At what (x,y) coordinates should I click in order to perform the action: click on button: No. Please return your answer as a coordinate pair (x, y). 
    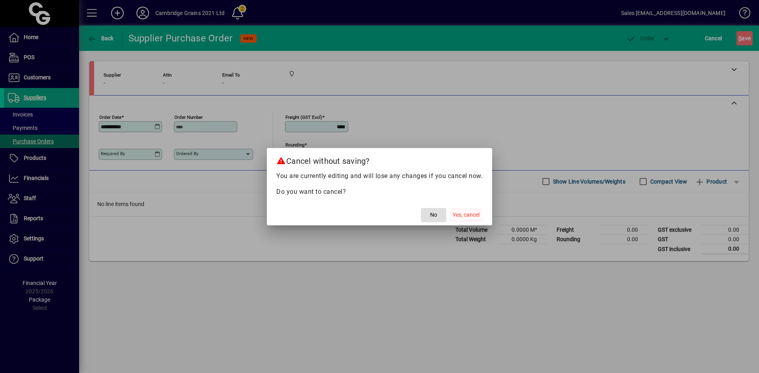
    Looking at the image, I should click on (433, 215).